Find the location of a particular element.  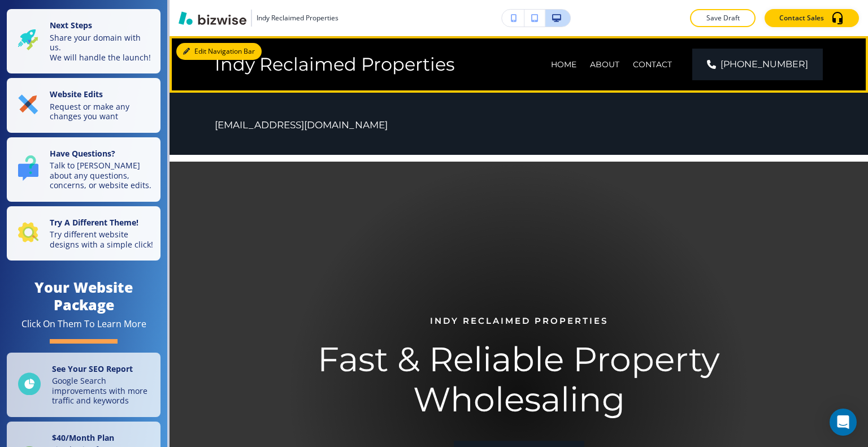

button: Try A Different Theme!Try different website designs with a simple click! is located at coordinates (84, 234).